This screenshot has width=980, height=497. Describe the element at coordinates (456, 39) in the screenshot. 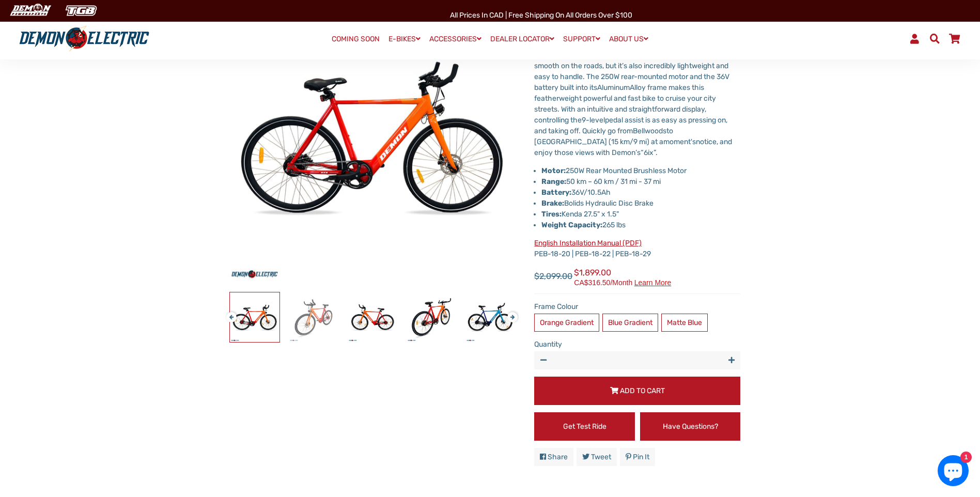

I see `a: ACCESSORIES` at that location.